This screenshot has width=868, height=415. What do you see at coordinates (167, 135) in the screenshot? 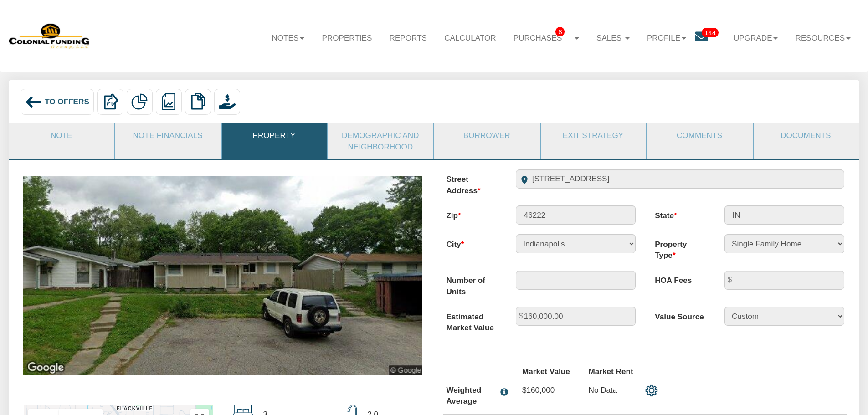
I see `a: Note Financials` at bounding box center [167, 135].